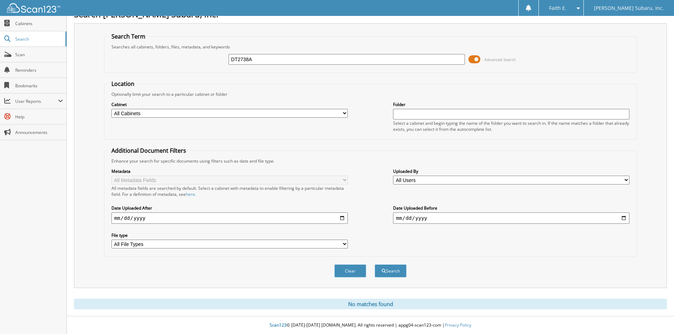 The image size is (674, 334). I want to click on legend: Location, so click(123, 84).